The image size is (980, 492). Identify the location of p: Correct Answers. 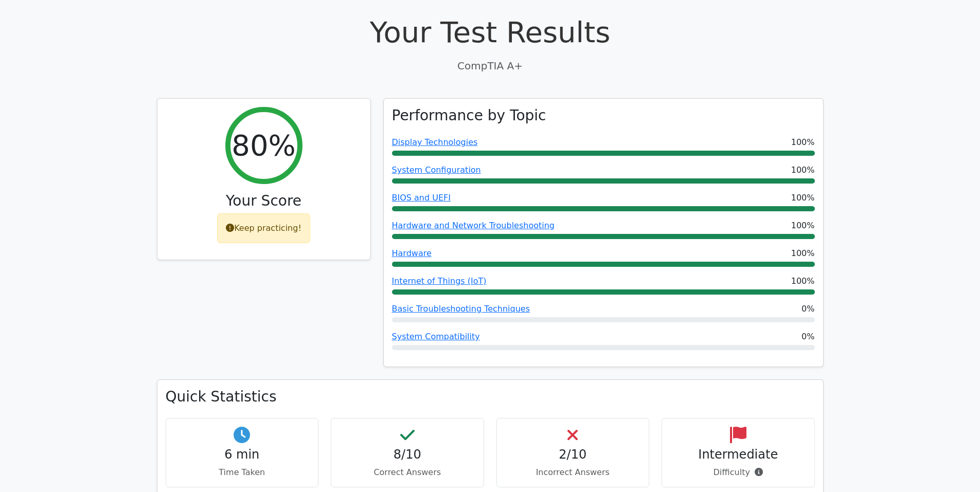
(407, 473).